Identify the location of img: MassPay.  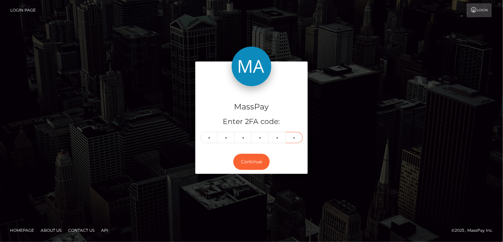
(251, 66).